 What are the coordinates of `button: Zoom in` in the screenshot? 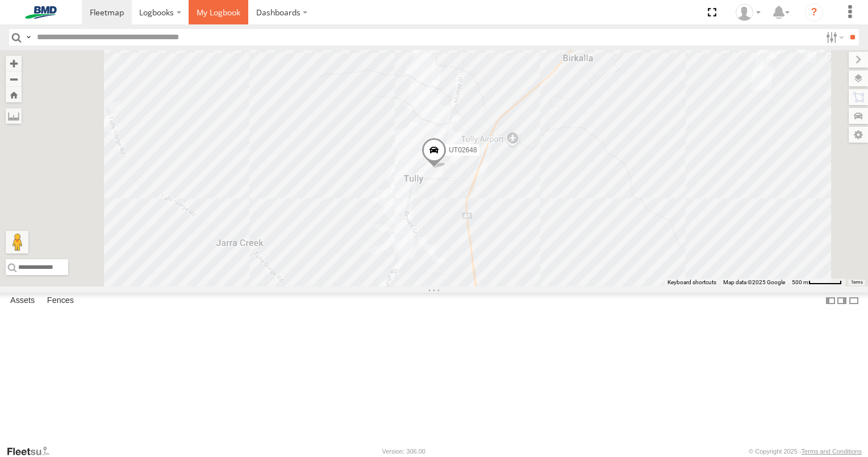 It's located at (14, 63).